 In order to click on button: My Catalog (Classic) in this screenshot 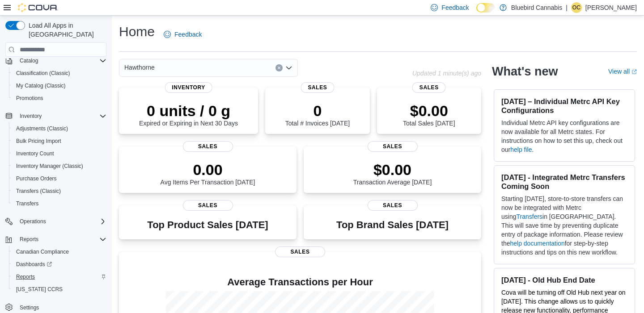, I will do `click(59, 86)`.